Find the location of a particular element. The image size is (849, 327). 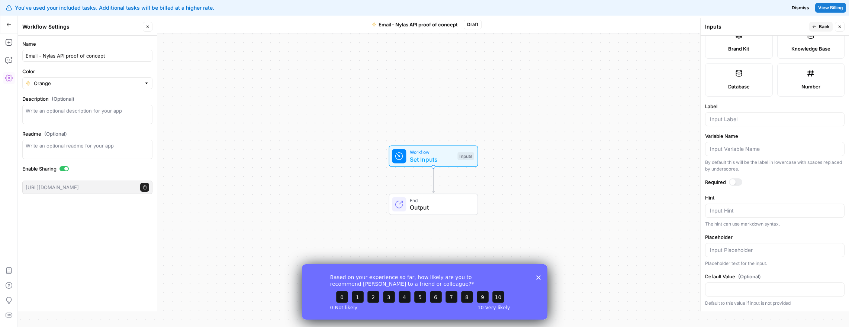

button: 5 is located at coordinates (118, 33).